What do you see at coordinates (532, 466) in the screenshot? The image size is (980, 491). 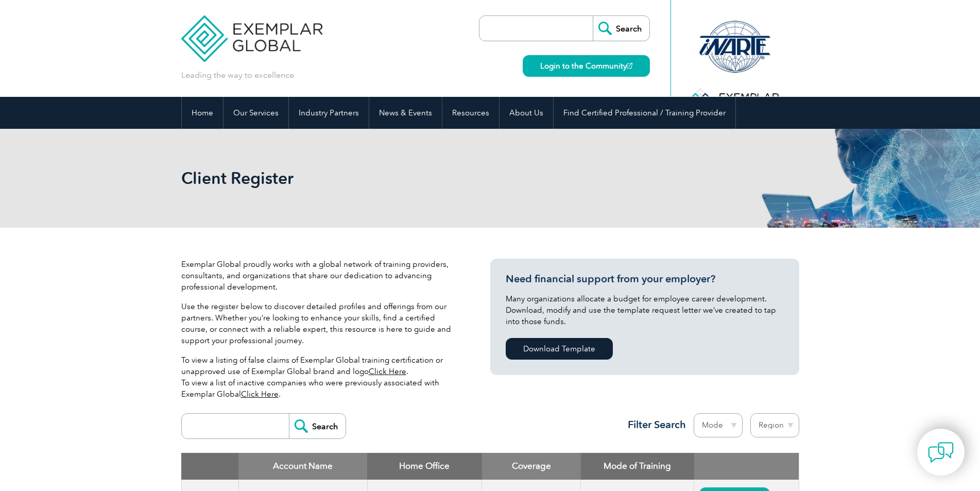 I see `th: Coverage: activate to sort column ascending` at bounding box center [532, 466].